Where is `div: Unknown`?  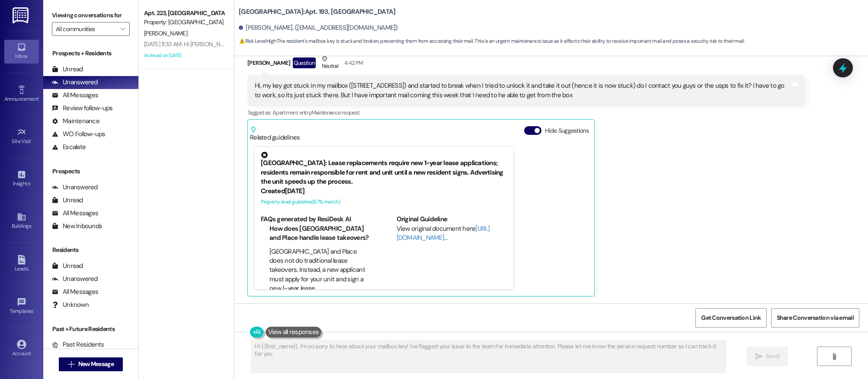 div: Unknown is located at coordinates (70, 305).